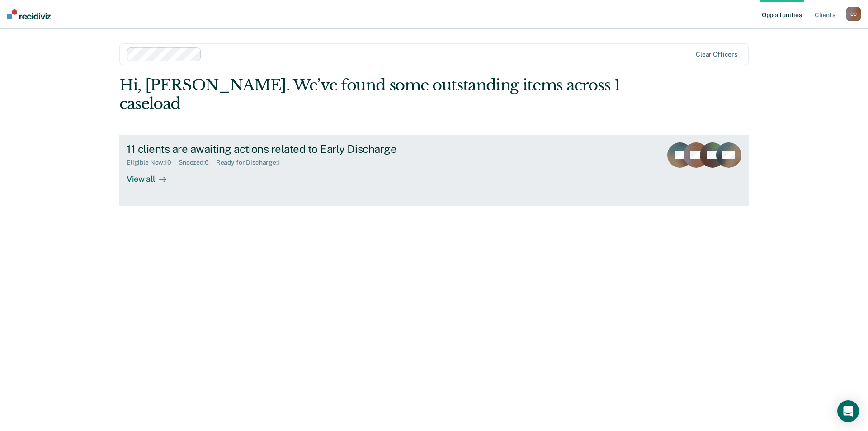  I want to click on div: 11 clients are awaiting actions related to Early Discharge, so click(286, 148).